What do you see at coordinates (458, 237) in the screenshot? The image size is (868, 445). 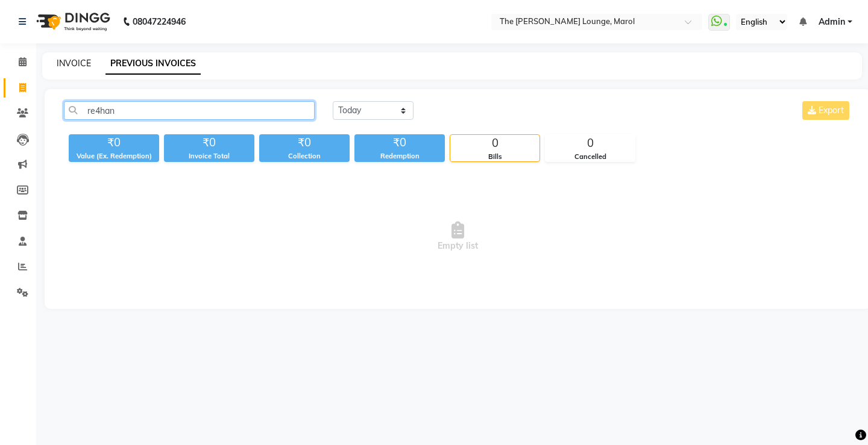 I see `span: Empty list` at bounding box center [458, 237].